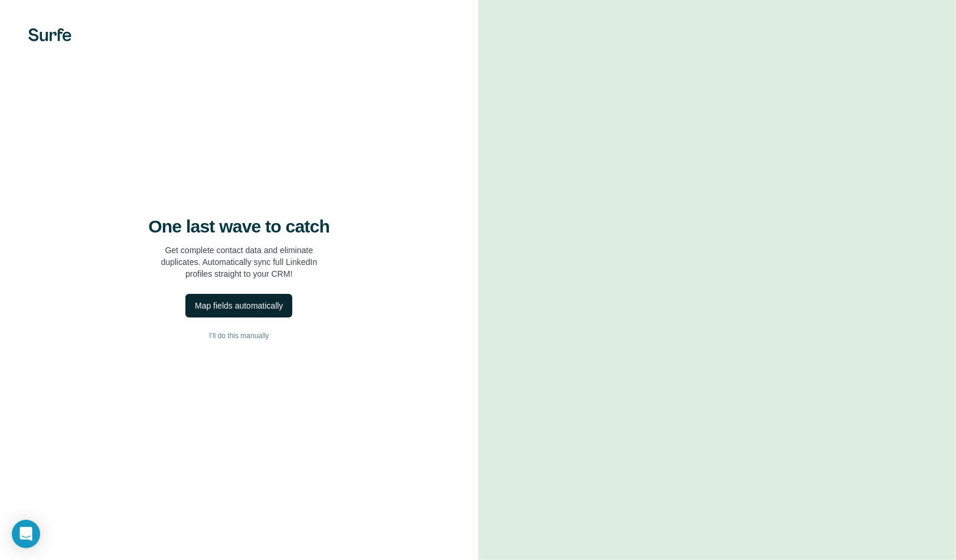 The height and width of the screenshot is (560, 956). Describe the element at coordinates (239, 335) in the screenshot. I see `span: I’ll do this manually` at that location.